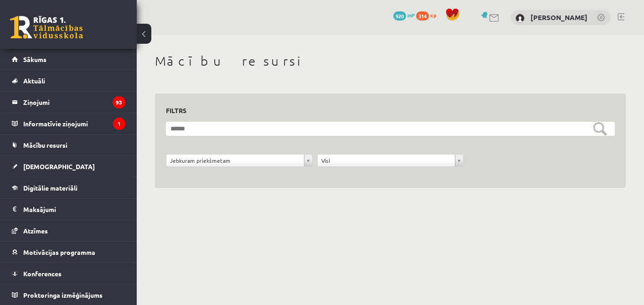 Image resolution: width=644 pixels, height=305 pixels. Describe the element at coordinates (428, 15) in the screenshot. I see `a: 314 xp` at that location.